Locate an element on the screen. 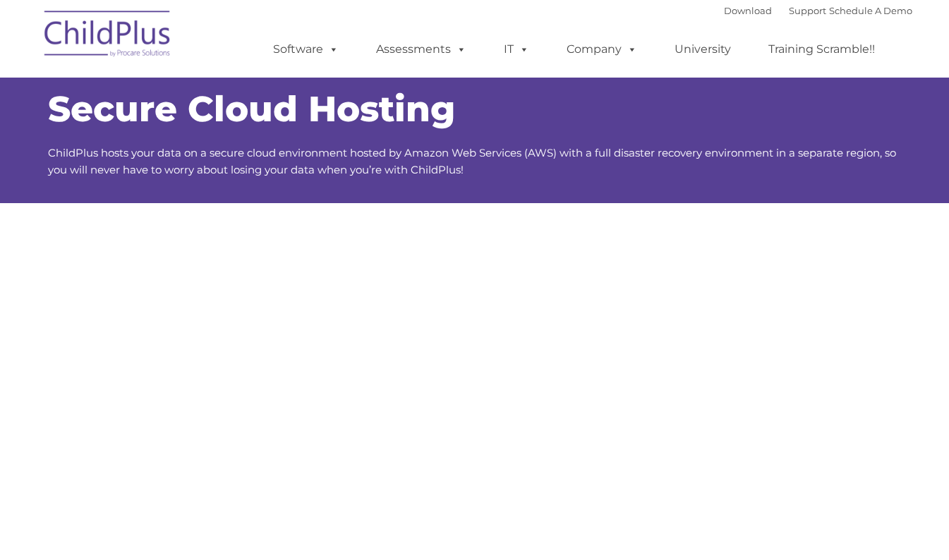  a: Assessments is located at coordinates (422, 49).